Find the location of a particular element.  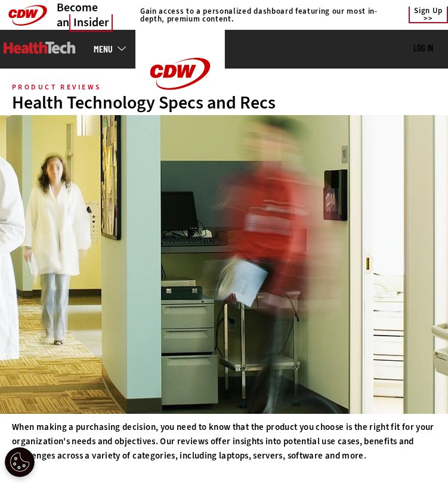

div: PRODUCT REVIEWS is located at coordinates (56, 87).